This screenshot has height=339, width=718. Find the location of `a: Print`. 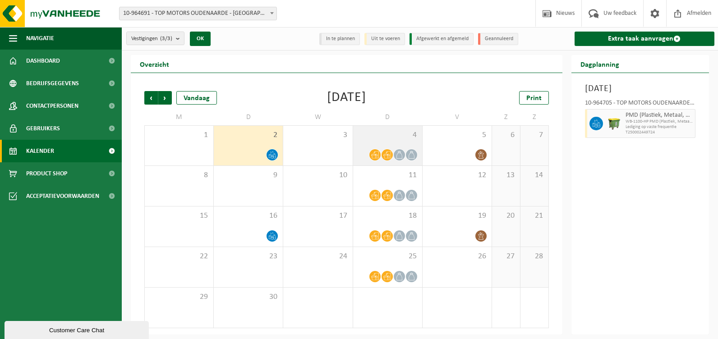

a: Print is located at coordinates (534, 98).